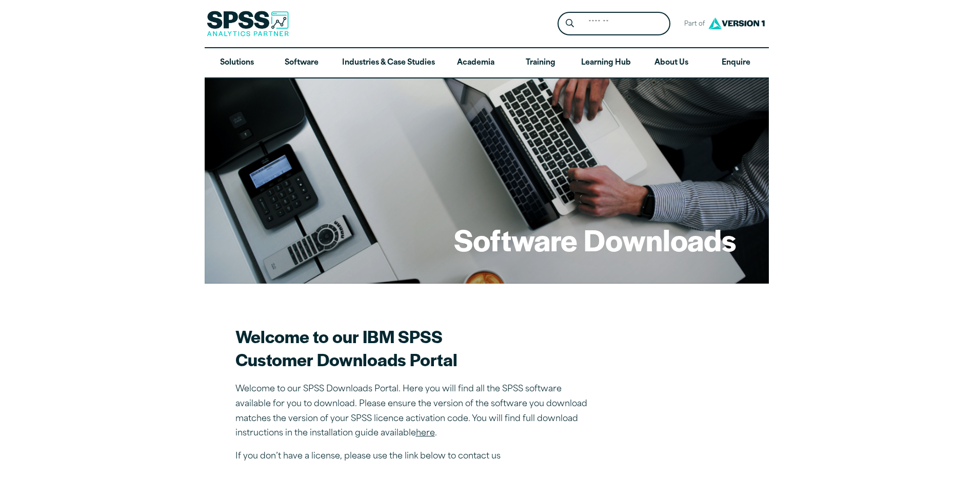 The image size is (973, 478). What do you see at coordinates (388, 63) in the screenshot?
I see `a: Industries & Case Studies` at bounding box center [388, 63].